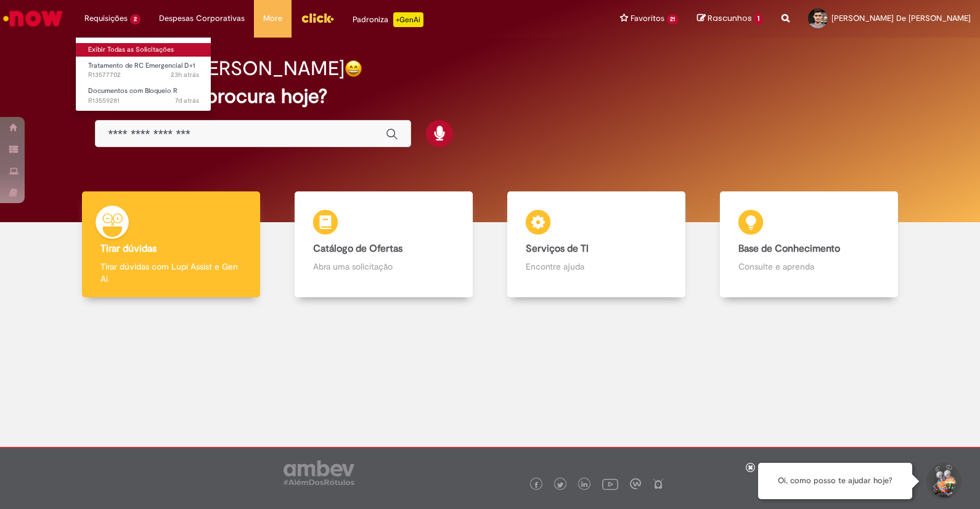 This screenshot has height=509, width=980. What do you see at coordinates (387, 19) in the screenshot?
I see `div: Padroniza` at bounding box center [387, 19].